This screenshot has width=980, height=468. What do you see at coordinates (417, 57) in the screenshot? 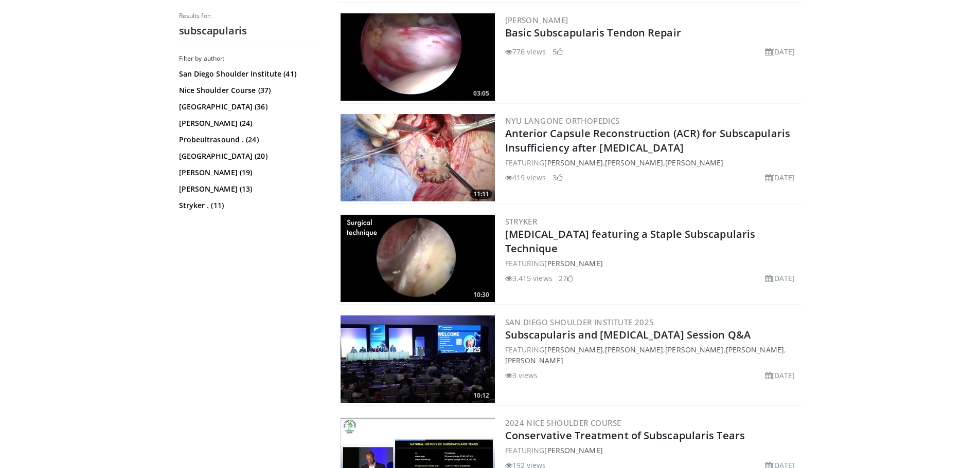
I see `a: 03:05` at bounding box center [417, 57].